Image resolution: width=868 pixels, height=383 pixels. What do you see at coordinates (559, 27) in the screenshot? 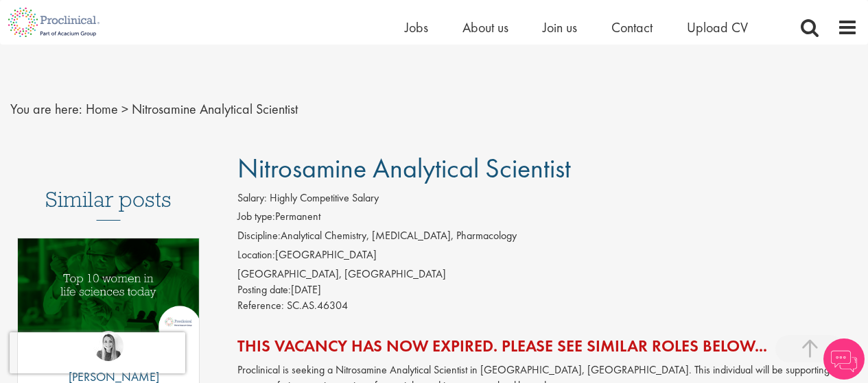
I see `span: Join us` at bounding box center [559, 27].